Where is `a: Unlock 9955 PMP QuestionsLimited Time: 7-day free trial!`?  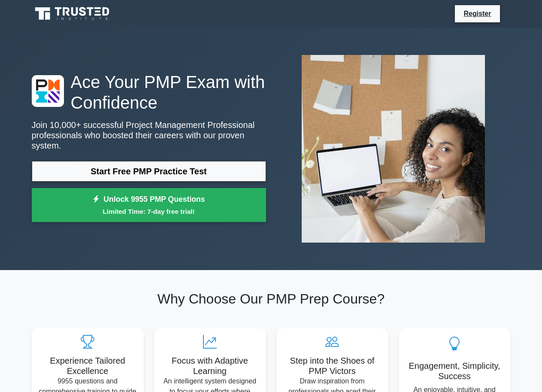 a: Unlock 9955 PMP QuestionsLimited Time: 7-day free trial! is located at coordinates (149, 205).